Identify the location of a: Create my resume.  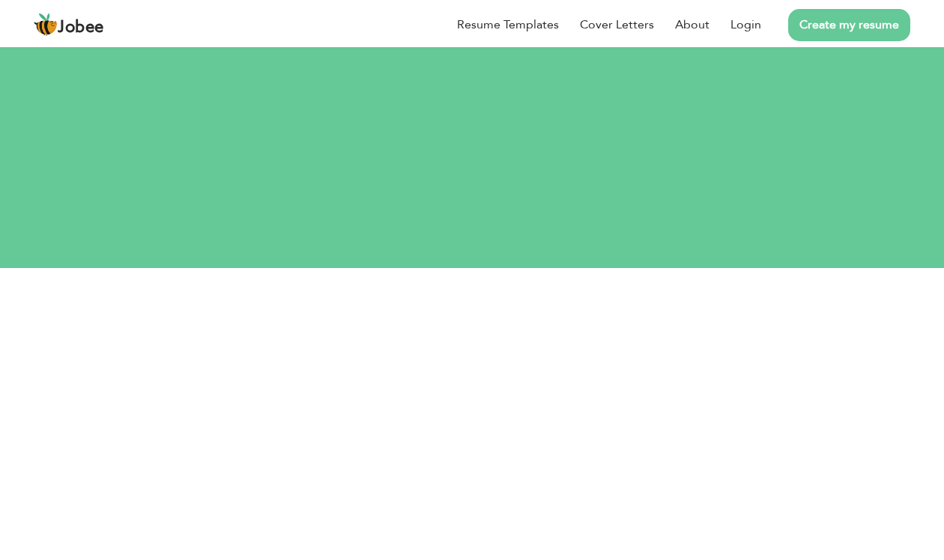
(849, 25).